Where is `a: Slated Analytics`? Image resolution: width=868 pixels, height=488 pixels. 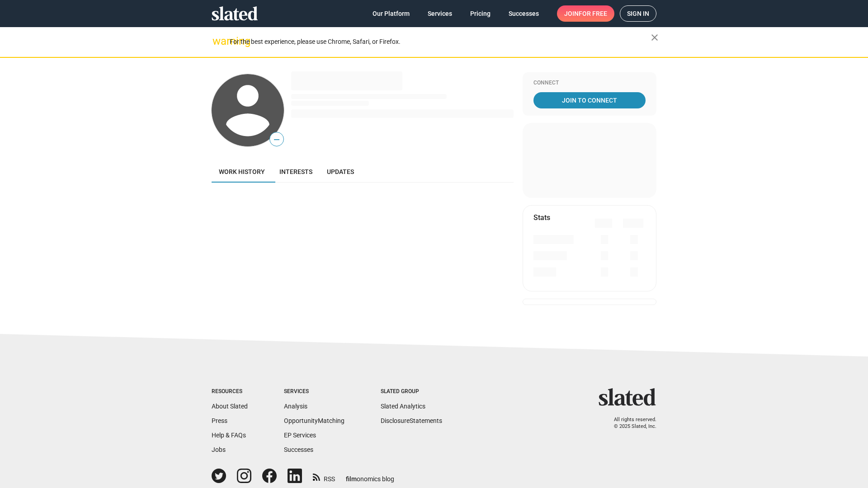 a: Slated Analytics is located at coordinates (403, 407).